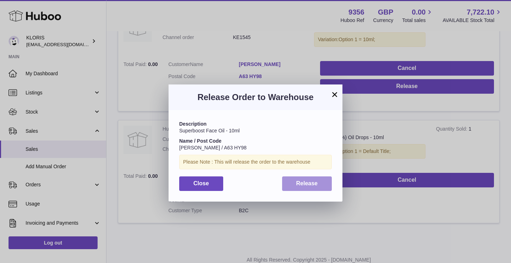 The image size is (511, 263). I want to click on h3: Release Order to Warehouse, so click(255, 97).